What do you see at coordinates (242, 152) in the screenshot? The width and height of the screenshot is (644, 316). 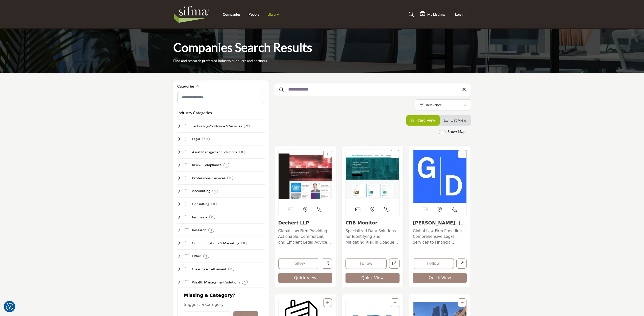 I see `div: 0 Results For Asset Management Solutions` at bounding box center [242, 152].